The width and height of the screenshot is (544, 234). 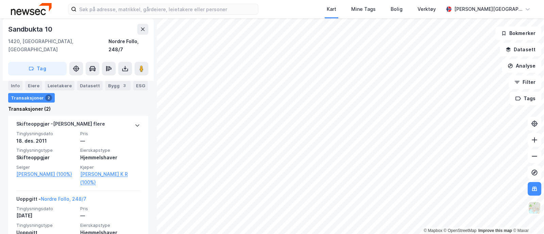 I want to click on div: 3, so click(x=124, y=86).